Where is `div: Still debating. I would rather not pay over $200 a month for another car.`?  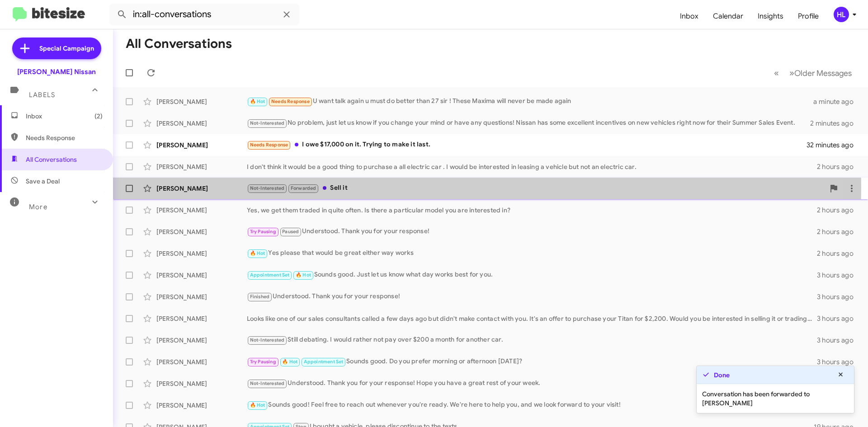 div: Still debating. I would rather not pay over $200 a month for another car. is located at coordinates (532, 340).